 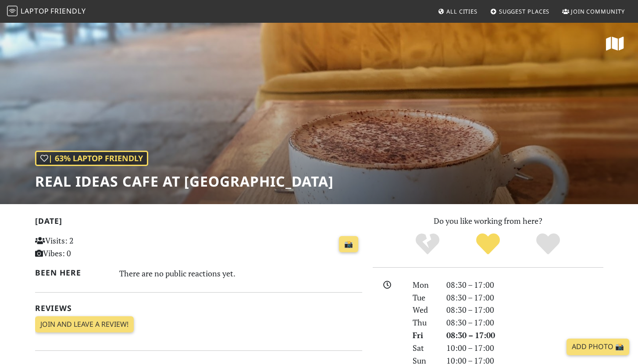 What do you see at coordinates (427, 244) in the screenshot?
I see `div: No` at bounding box center [427, 244].